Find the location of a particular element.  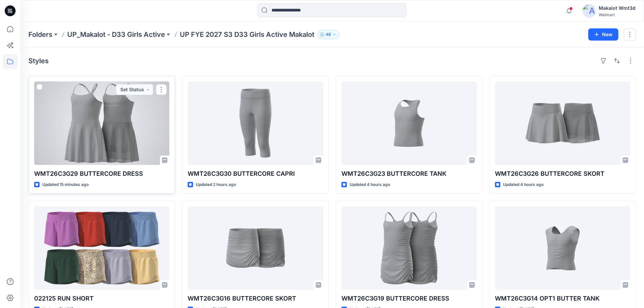

p: WMT26C3G29 BUTTERCORE DRESS is located at coordinates (102, 174).